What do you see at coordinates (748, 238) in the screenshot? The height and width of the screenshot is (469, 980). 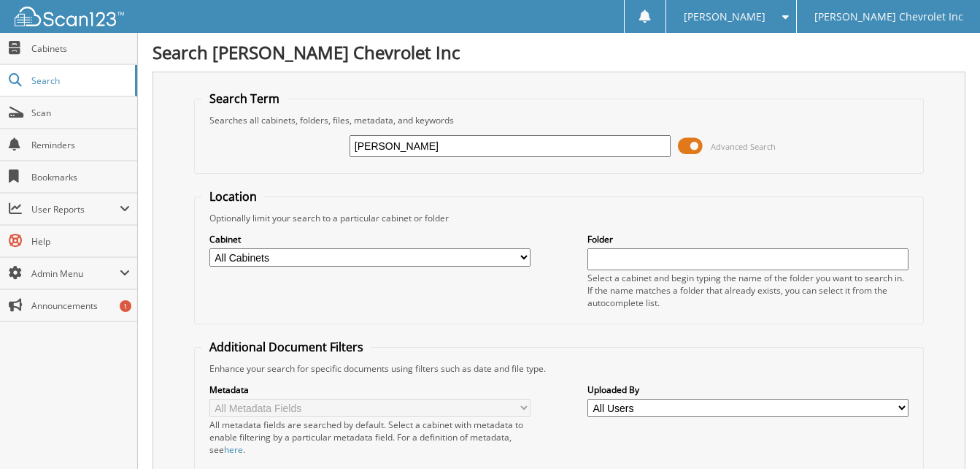 I see `label: Folder` at bounding box center [748, 238].